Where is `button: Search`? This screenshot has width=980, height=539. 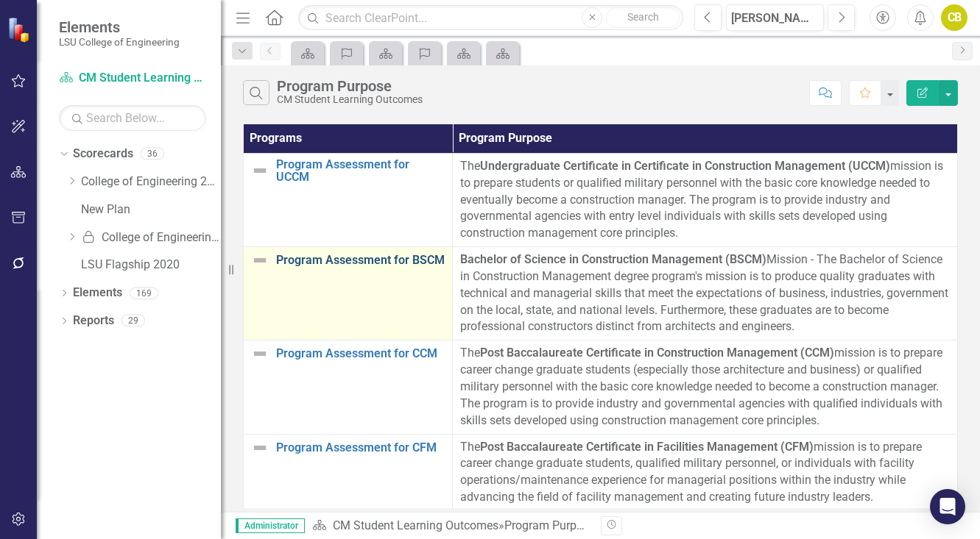
button: Search is located at coordinates (643, 18).